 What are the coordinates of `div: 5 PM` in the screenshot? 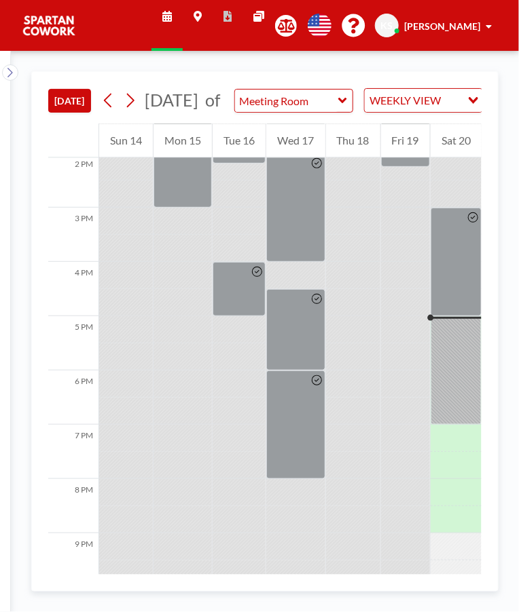 It's located at (73, 344).